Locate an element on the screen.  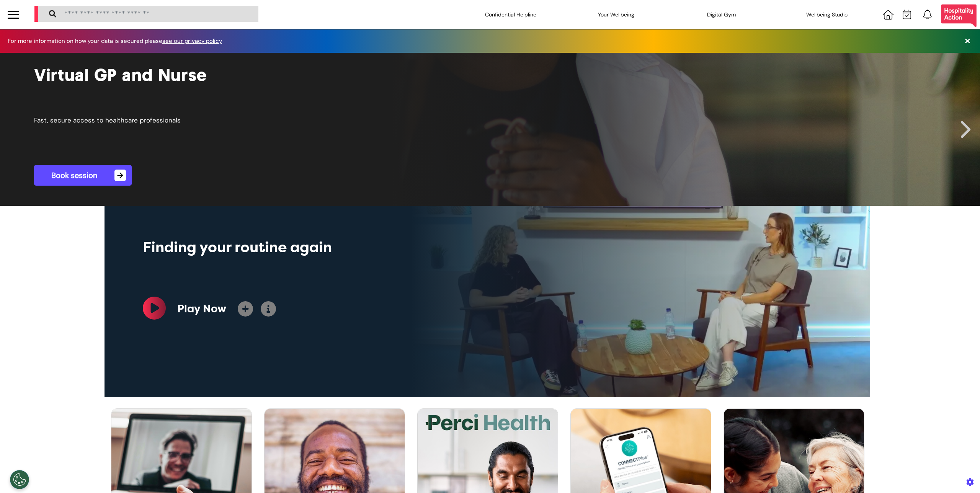
h1: Virtual GP and Nurse is located at coordinates (120, 75).